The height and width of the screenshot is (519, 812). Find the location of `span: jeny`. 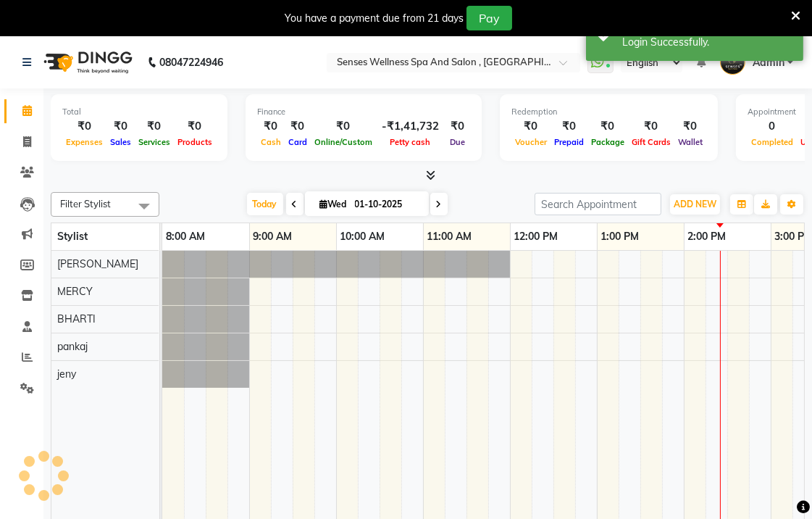

span: jeny is located at coordinates (67, 374).